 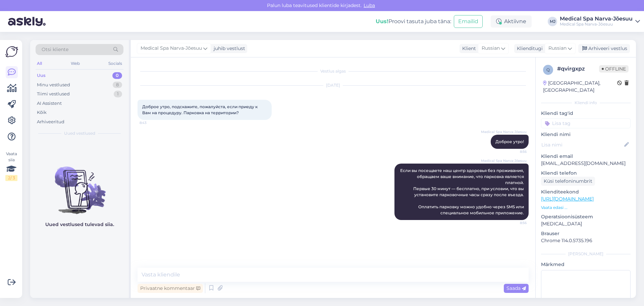 I want to click on p: Kliendi email, so click(x=585, y=156).